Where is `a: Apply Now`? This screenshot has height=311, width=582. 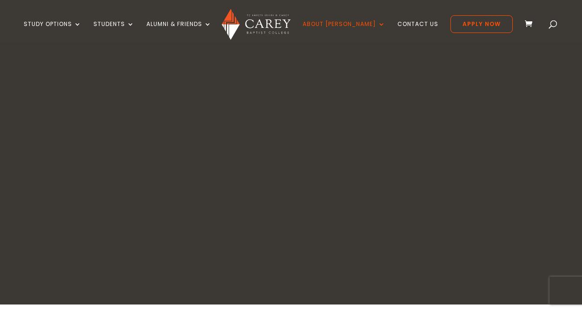 a: Apply Now is located at coordinates (481, 24).